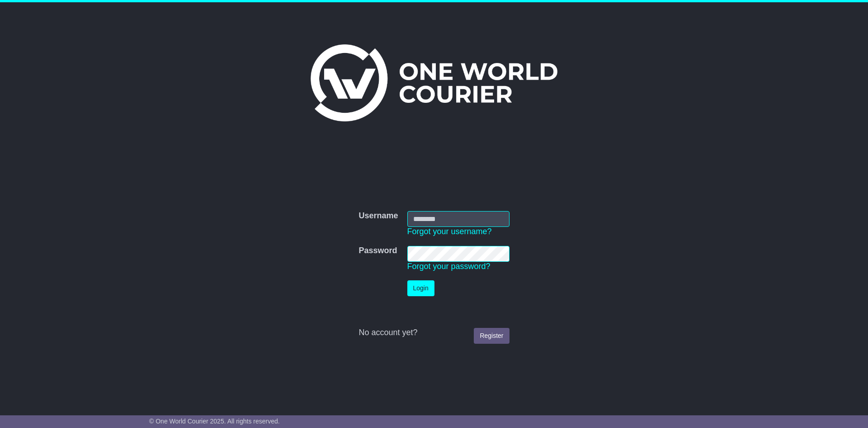 The height and width of the screenshot is (428, 868). I want to click on img: One World, so click(434, 83).